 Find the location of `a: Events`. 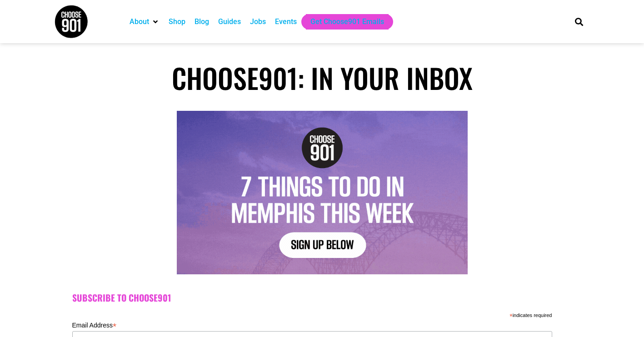

a: Events is located at coordinates (286, 22).